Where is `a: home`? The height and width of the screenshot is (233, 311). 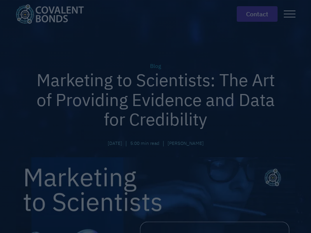
a: home is located at coordinates (53, 14).